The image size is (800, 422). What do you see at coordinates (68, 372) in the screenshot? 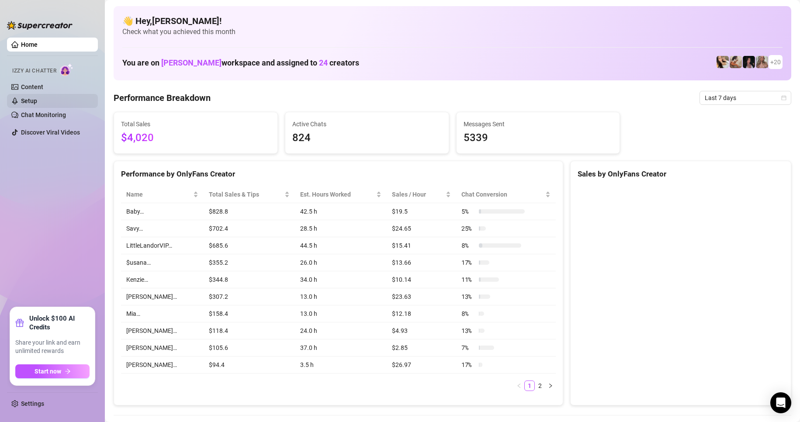
I see `span: arrow-right` at bounding box center [68, 372].